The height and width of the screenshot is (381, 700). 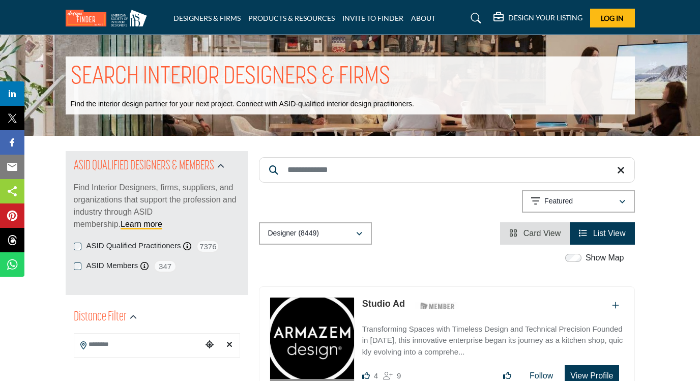 I want to click on p: Featured, so click(x=558, y=201).